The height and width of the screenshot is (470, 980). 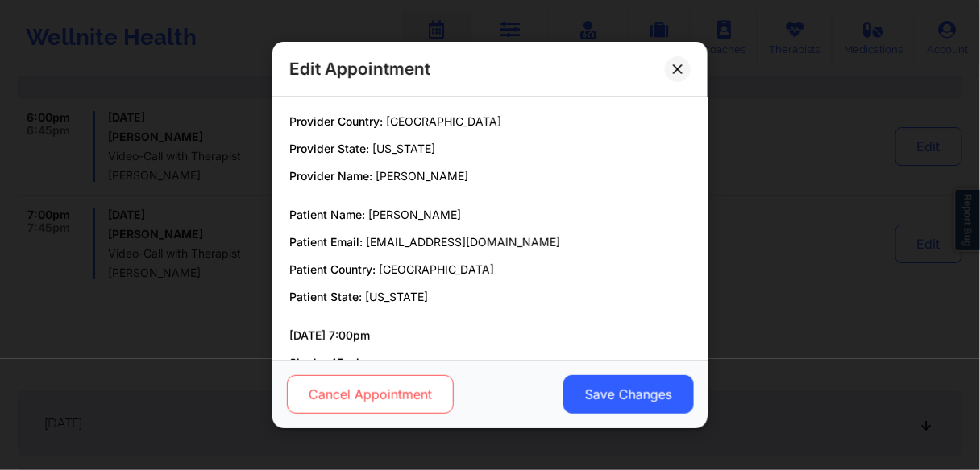 What do you see at coordinates (629, 394) in the screenshot?
I see `button: Save Changes` at bounding box center [629, 394].